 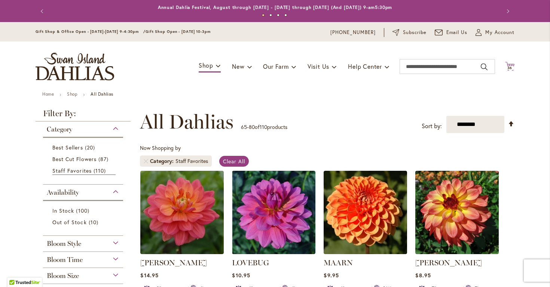 I want to click on span: Subscribe, so click(x=414, y=33).